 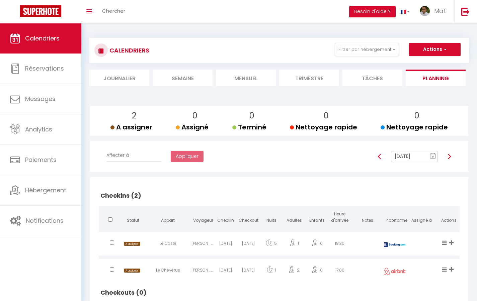 I want to click on img: Super Booking, so click(x=41, y=11).